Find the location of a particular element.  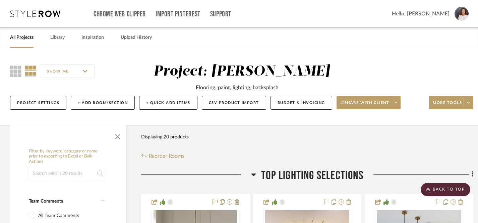

a: Chrome Web Clipper is located at coordinates (120, 14).